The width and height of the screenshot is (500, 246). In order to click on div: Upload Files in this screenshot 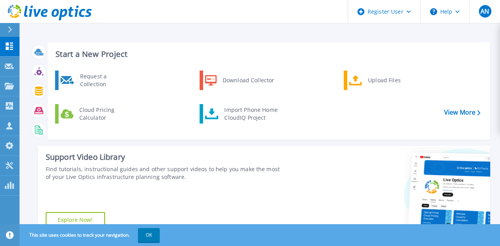, I will do `click(393, 80)`.